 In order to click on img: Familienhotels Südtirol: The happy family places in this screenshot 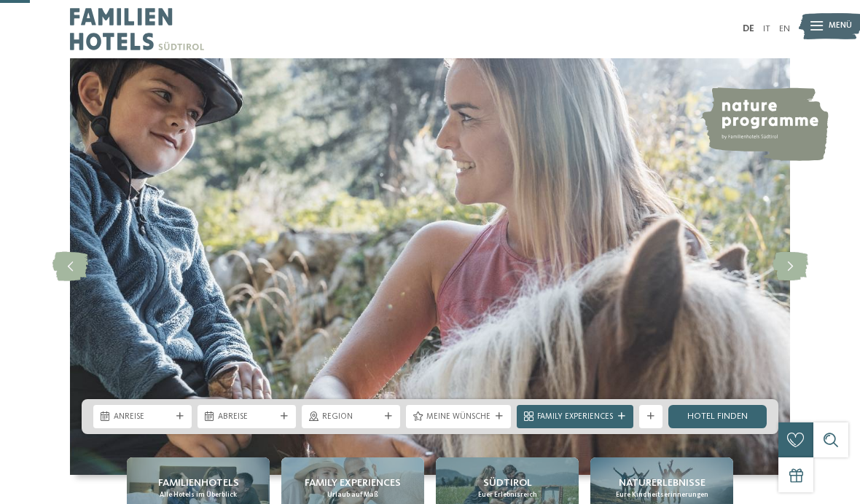, I will do `click(430, 266)`.